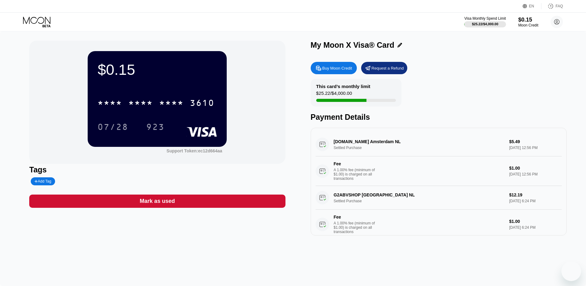  Describe the element at coordinates (532, 6) in the screenshot. I see `div: EN` at that location.